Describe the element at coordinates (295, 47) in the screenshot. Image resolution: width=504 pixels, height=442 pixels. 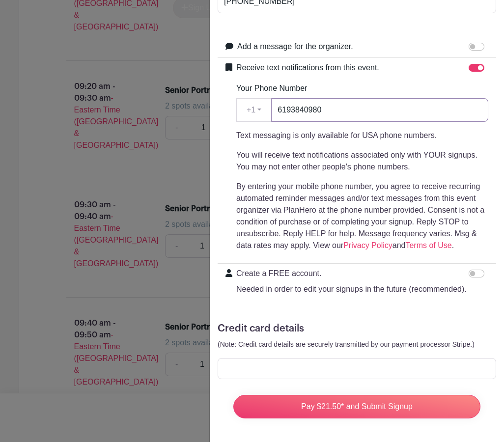
I see `label: Add a message for the organizer.` at that location.